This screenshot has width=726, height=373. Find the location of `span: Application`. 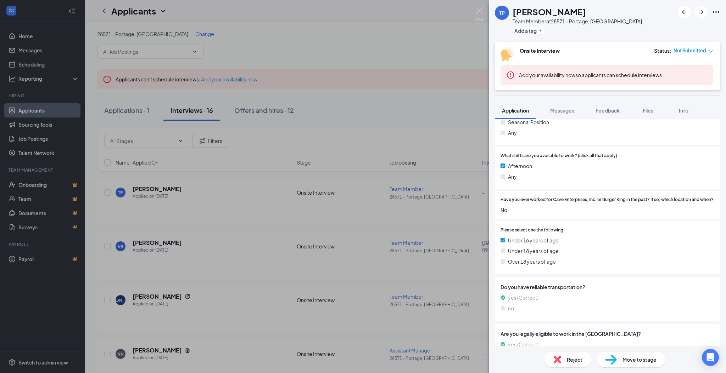

span: Application is located at coordinates (515, 111).